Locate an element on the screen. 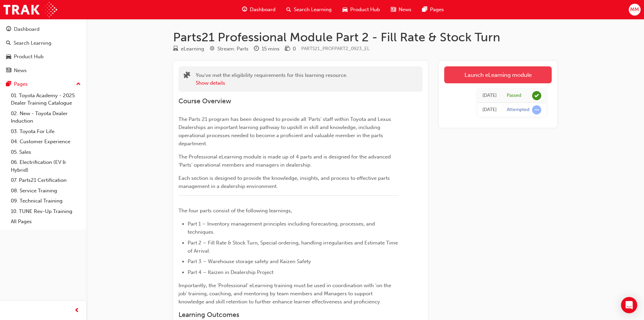  button: Pages is located at coordinates (43, 84).